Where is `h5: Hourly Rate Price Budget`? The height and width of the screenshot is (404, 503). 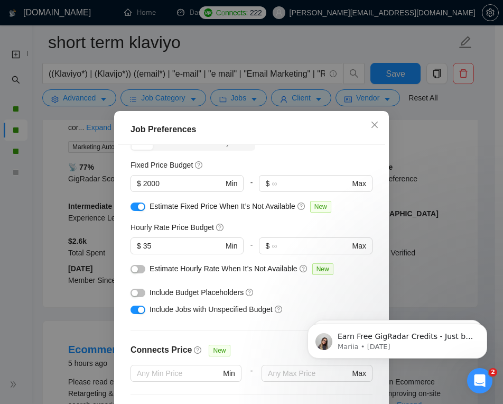 h5: Hourly Rate Price Budget is located at coordinates (172, 227).